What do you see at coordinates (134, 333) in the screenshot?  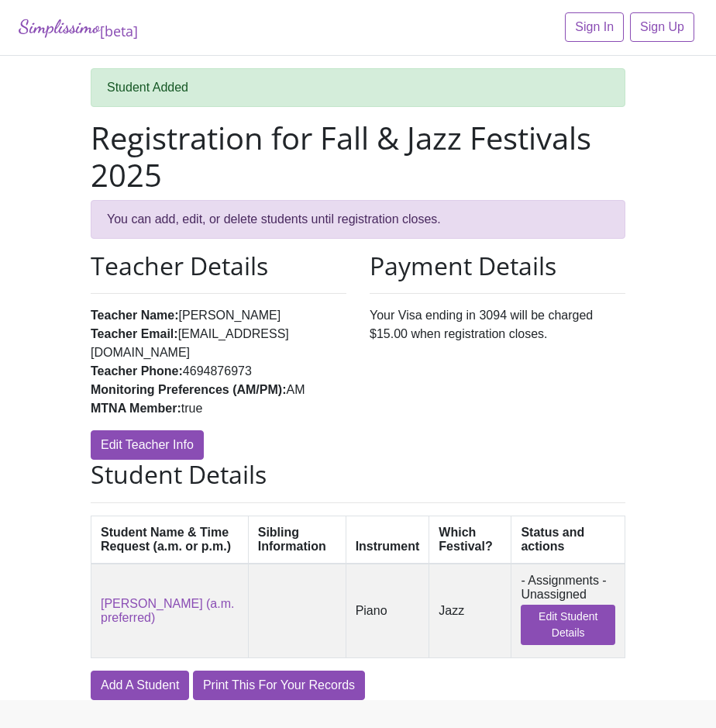 I see `strong: Teacher Email:` at bounding box center [134, 333].